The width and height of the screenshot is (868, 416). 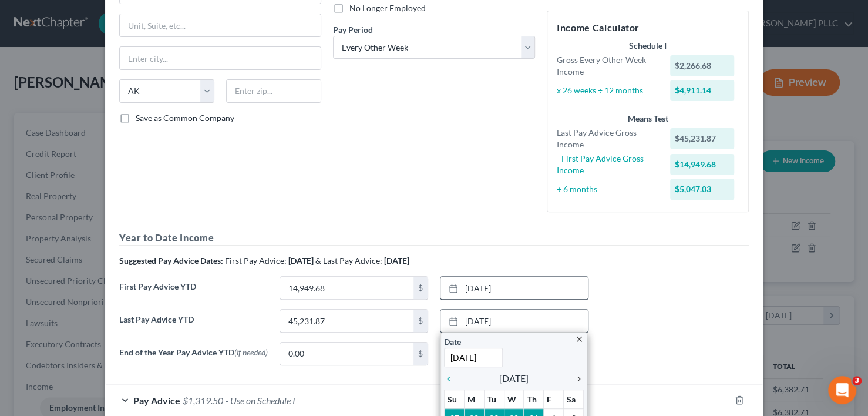 What do you see at coordinates (702, 66) in the screenshot?
I see `div: $2,266.68` at bounding box center [702, 66].